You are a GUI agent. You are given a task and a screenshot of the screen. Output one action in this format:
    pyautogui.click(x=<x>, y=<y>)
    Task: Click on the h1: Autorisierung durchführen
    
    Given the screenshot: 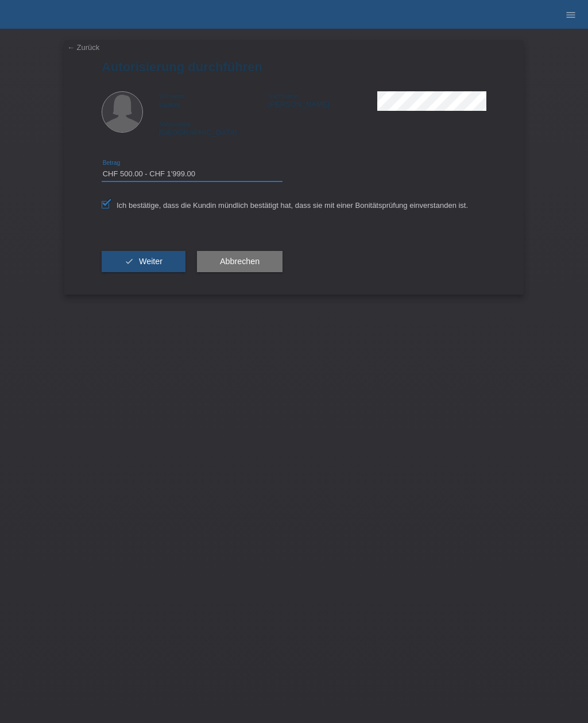 What is the action you would take?
    pyautogui.click(x=294, y=67)
    